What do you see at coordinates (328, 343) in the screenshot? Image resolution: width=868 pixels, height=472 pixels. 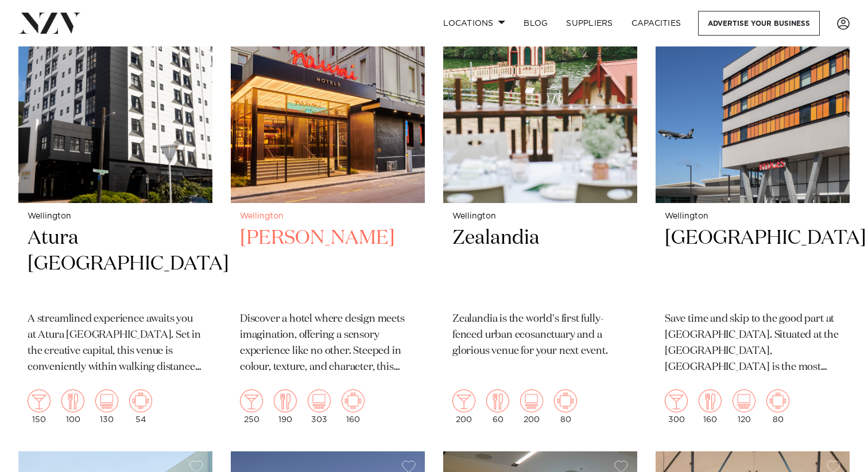 I see `p: Discover a hotel where design meets imagination, offering a sensory experience like no other. Ste...` at bounding box center [328, 343].